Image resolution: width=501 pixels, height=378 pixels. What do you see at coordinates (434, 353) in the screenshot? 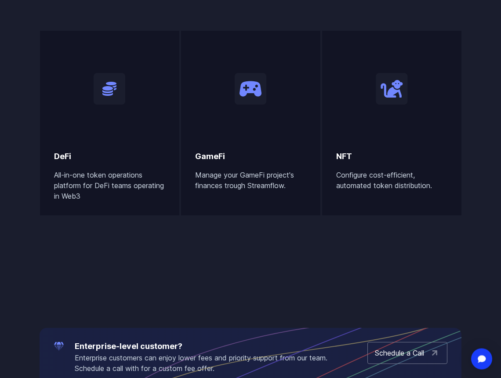
I see `img: arrow` at bounding box center [434, 353].